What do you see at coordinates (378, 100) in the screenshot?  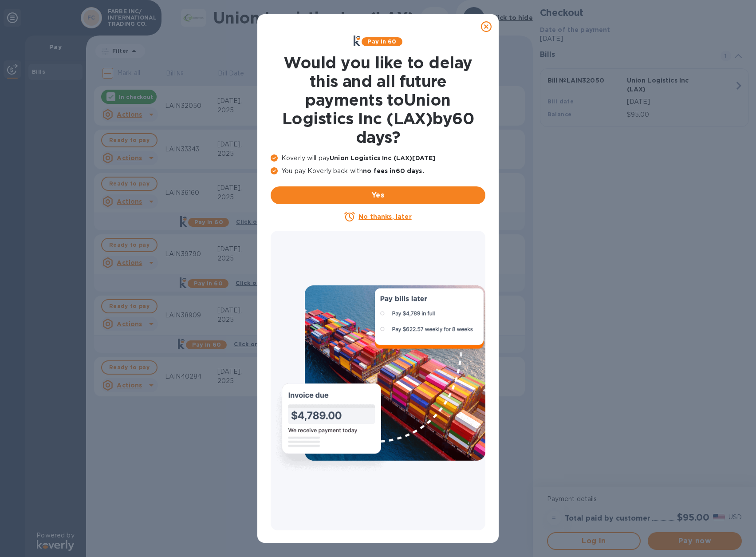 I see `h1: Would you like to delay this and all future payments to Union Logistics Inc (LAX) by 60 days ?` at bounding box center [378, 100].